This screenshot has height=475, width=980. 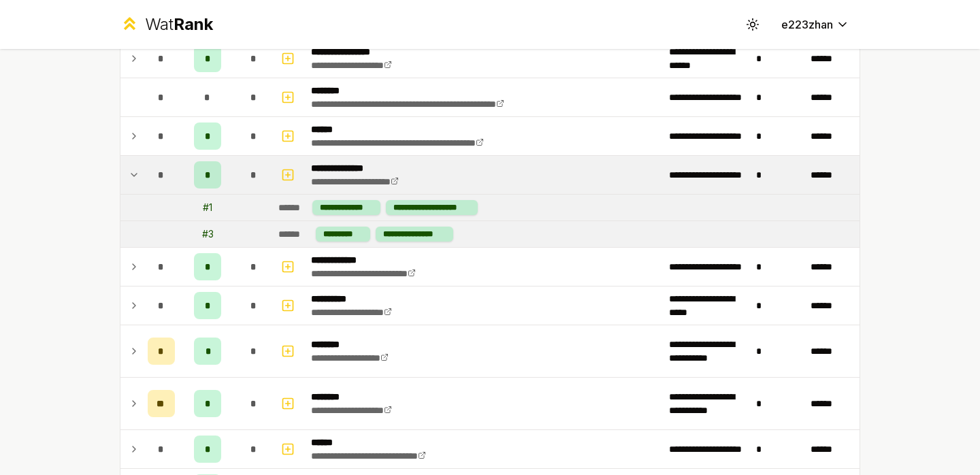 What do you see at coordinates (166, 25) in the screenshot?
I see `a: WatRank` at bounding box center [166, 25].